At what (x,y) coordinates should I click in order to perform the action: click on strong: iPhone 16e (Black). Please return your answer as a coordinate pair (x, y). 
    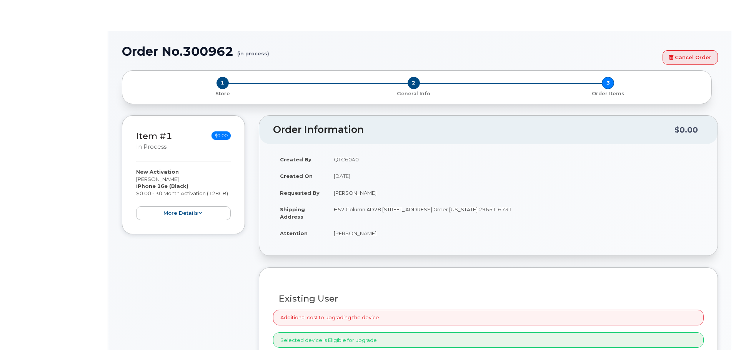
    Looking at the image, I should click on (162, 186).